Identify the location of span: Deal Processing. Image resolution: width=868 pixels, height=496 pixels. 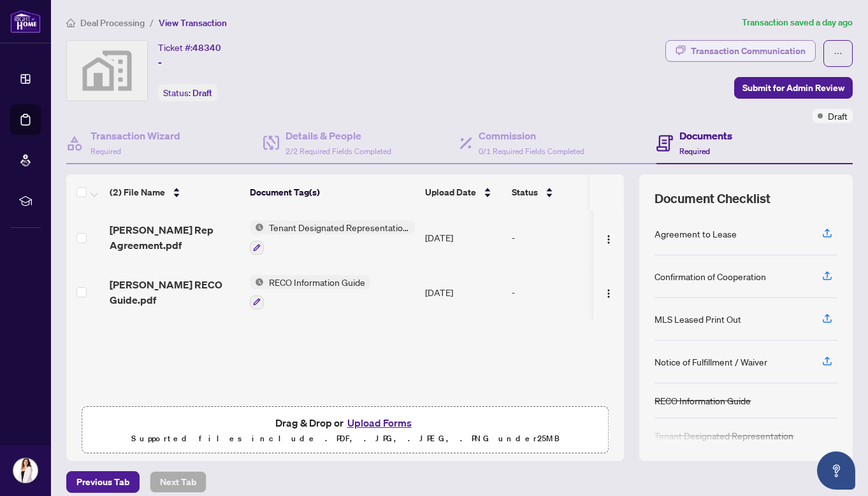
(112, 23).